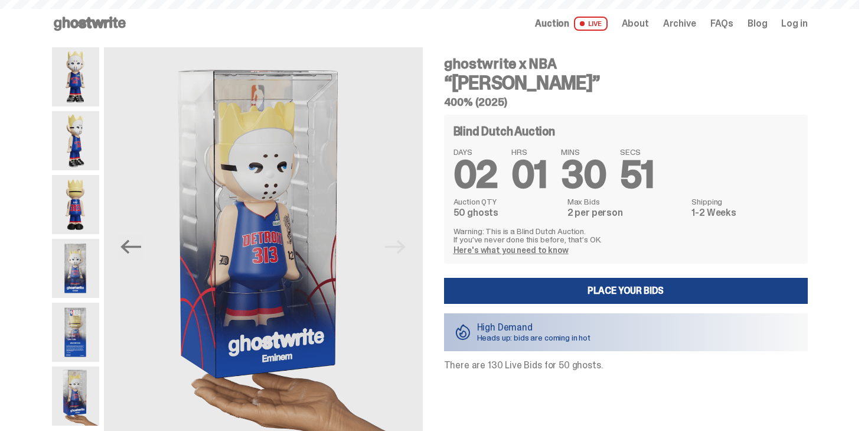 This screenshot has height=431, width=868. Describe the element at coordinates (638, 152) in the screenshot. I see `span: SECS` at that location.